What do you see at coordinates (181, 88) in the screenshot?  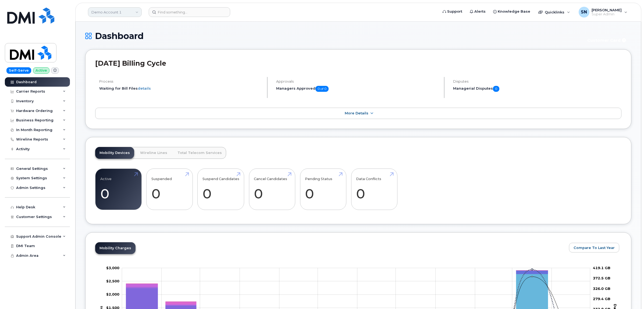 I see `li: Waiting for Bill Files` at bounding box center [181, 88].